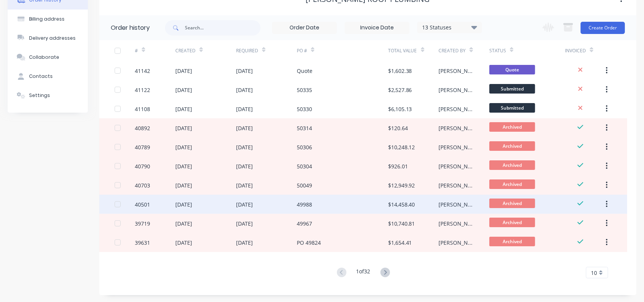  I want to click on div: $14,458.40, so click(402, 204).